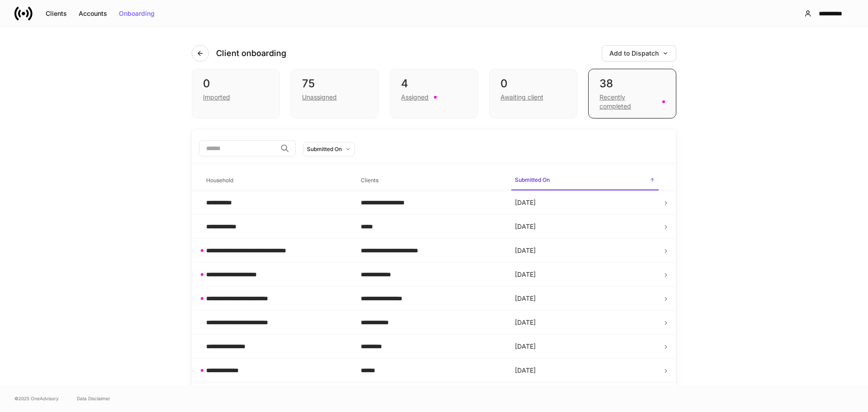 This screenshot has height=412, width=868. Describe the element at coordinates (217, 97) in the screenshot. I see `div: Imported` at that location.